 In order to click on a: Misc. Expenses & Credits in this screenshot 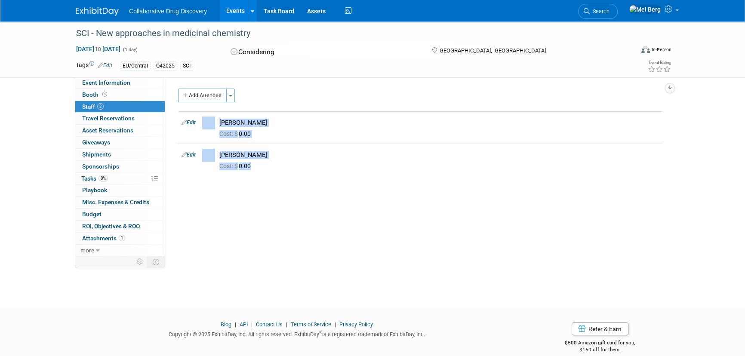, I will do `click(120, 202)`.